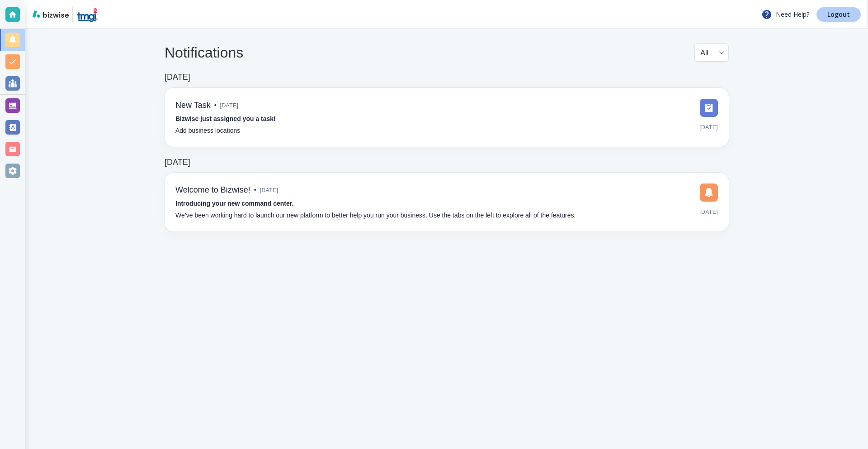  I want to click on h6: Welcome to Bizwise!, so click(213, 190).